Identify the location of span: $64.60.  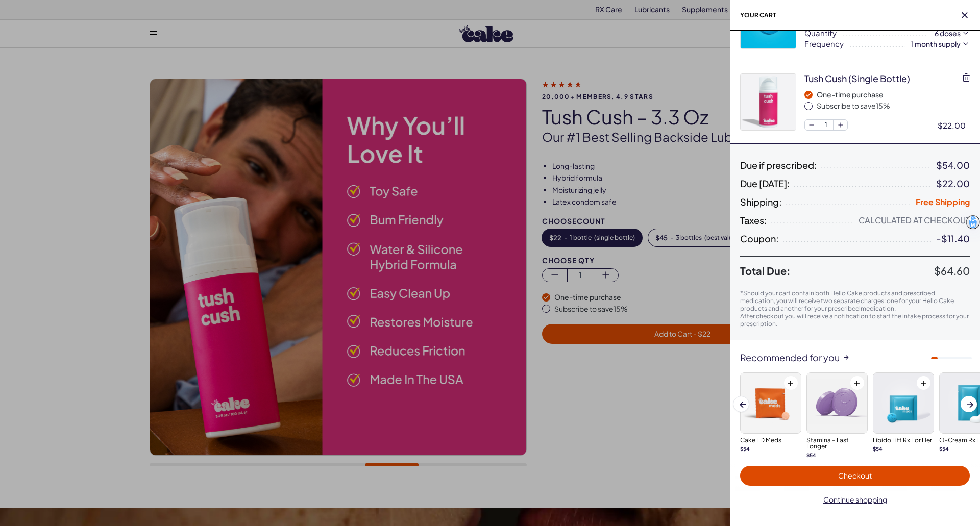
(952, 271).